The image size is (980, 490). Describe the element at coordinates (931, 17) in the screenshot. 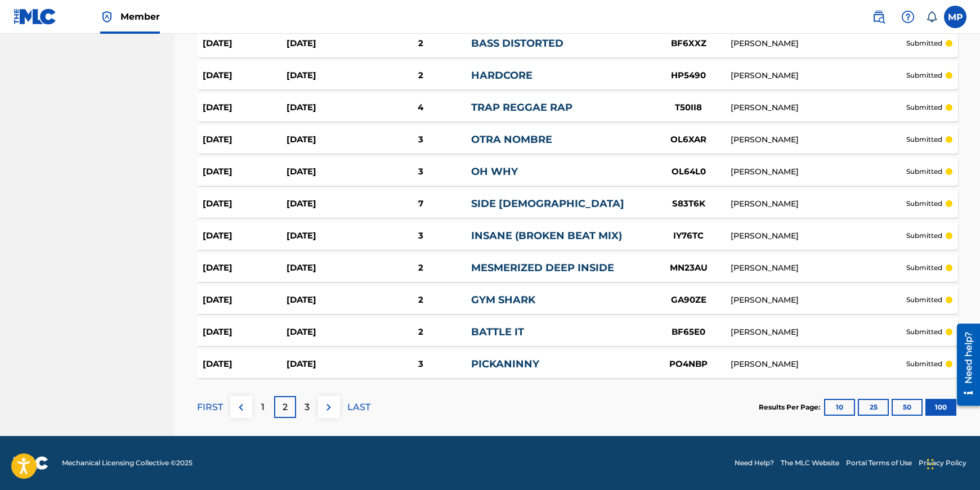

I see `div: Notifications` at that location.